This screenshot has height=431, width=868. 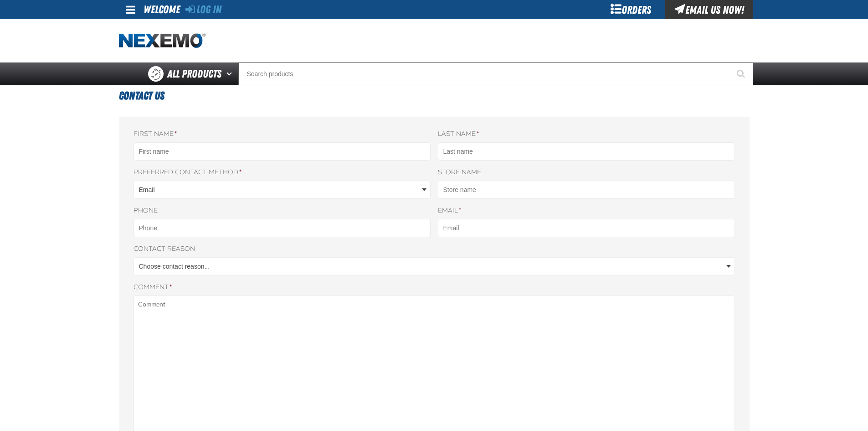 What do you see at coordinates (496, 74) in the screenshot?
I see `input: Search` at bounding box center [496, 74].